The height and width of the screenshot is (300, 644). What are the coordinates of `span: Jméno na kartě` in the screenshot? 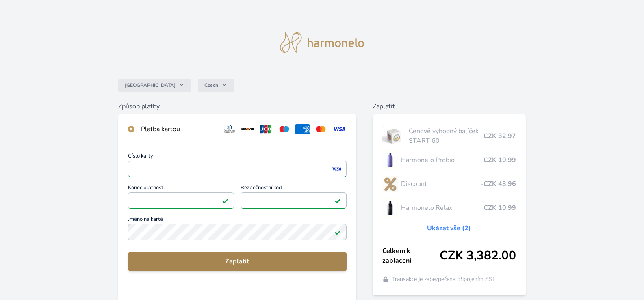 It's located at (238, 220).